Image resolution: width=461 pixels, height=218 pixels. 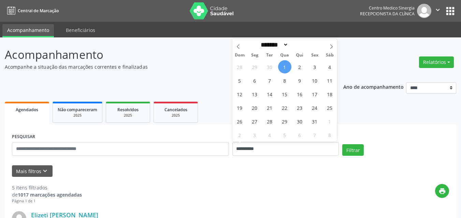 What do you see at coordinates (314, 55) in the screenshot?
I see `span: Sex` at bounding box center [314, 55].